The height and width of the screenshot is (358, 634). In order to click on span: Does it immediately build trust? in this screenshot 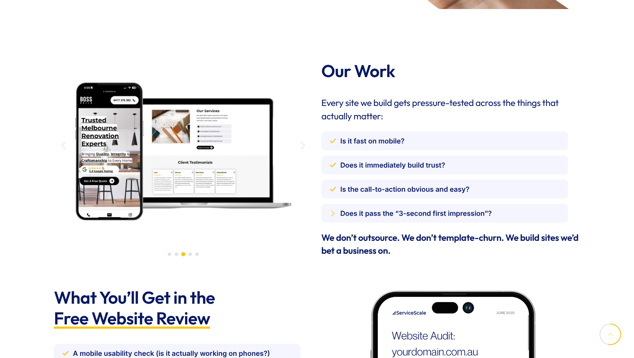, I will do `click(392, 165)`.